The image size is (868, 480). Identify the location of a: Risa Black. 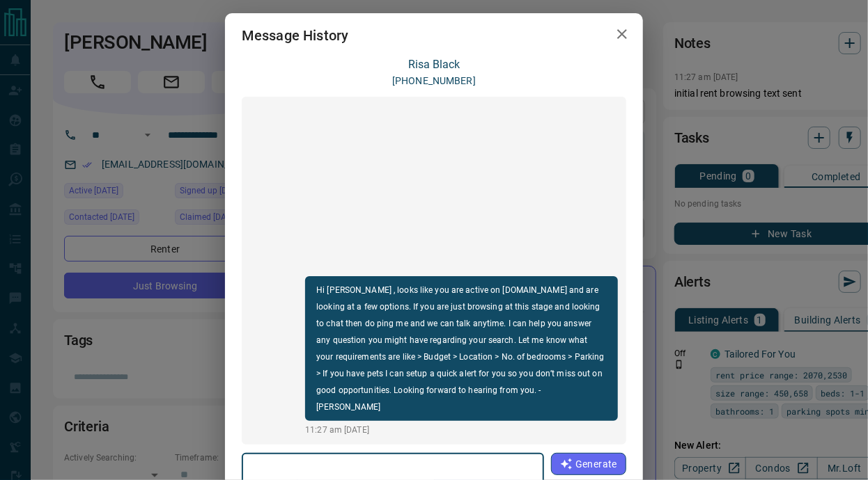
(434, 64).